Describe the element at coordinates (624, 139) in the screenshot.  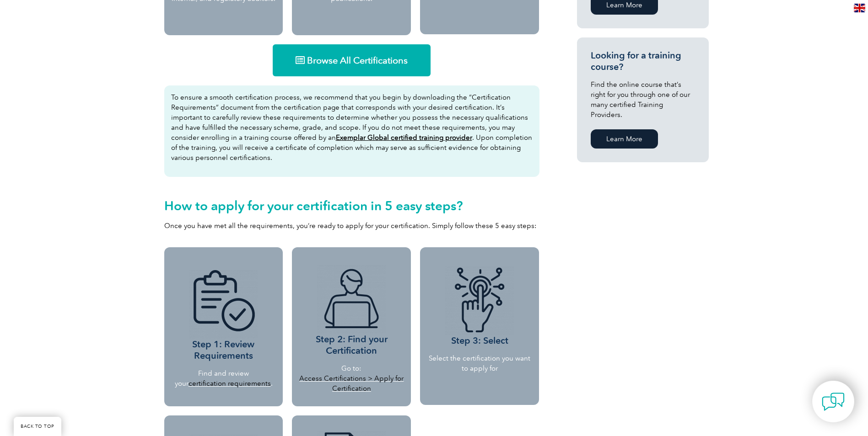
I see `a: Learn More` at that location.